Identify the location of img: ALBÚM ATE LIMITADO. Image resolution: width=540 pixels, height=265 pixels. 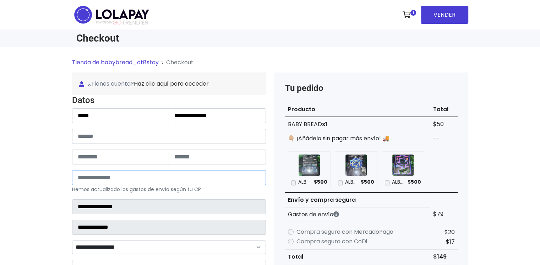
(309, 165).